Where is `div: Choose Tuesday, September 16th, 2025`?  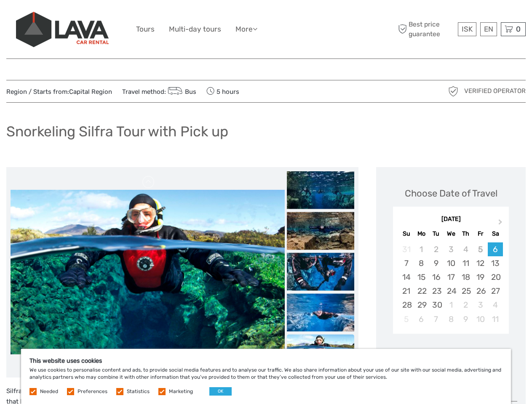
div: Choose Tuesday, September 16th, 2025 is located at coordinates (436, 277).